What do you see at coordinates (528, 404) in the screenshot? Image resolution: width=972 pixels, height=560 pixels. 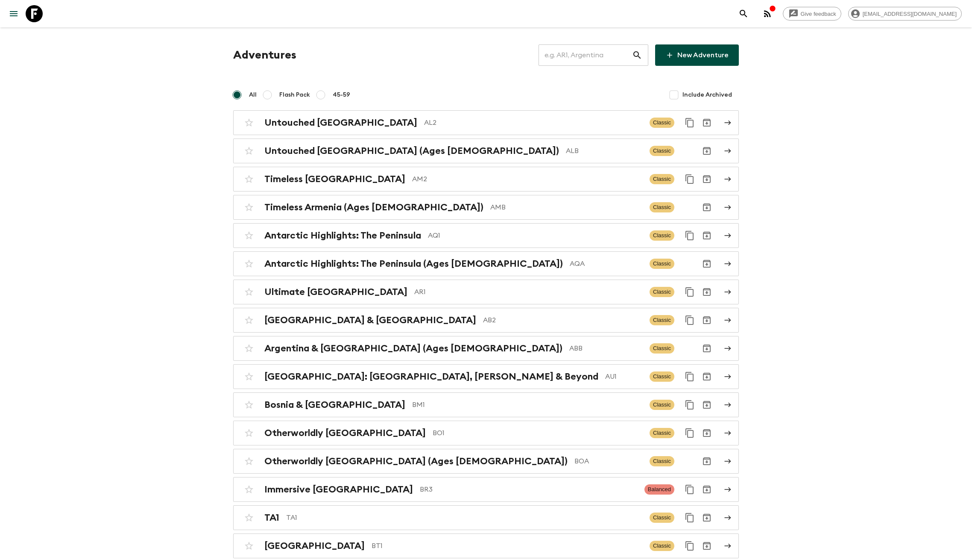 I see `p: BM1` at bounding box center [528, 404].